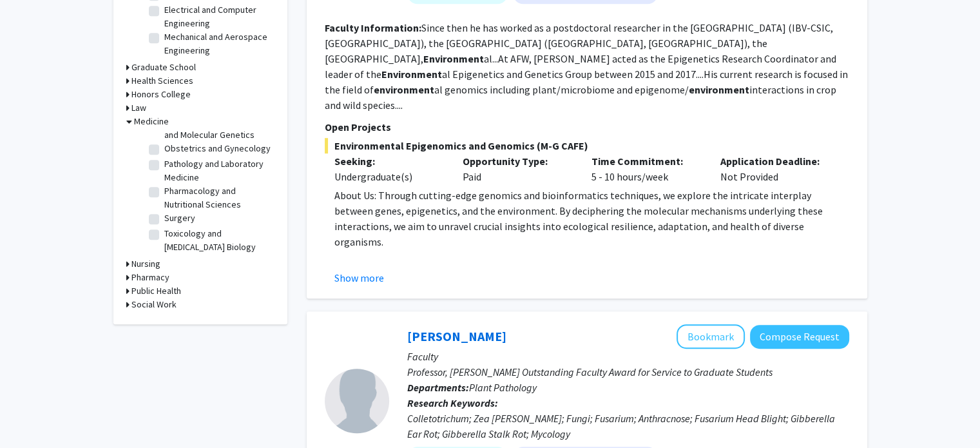 The height and width of the screenshot is (448, 980). Describe the element at coordinates (587, 127) in the screenshot. I see `p: Open Projects` at that location.